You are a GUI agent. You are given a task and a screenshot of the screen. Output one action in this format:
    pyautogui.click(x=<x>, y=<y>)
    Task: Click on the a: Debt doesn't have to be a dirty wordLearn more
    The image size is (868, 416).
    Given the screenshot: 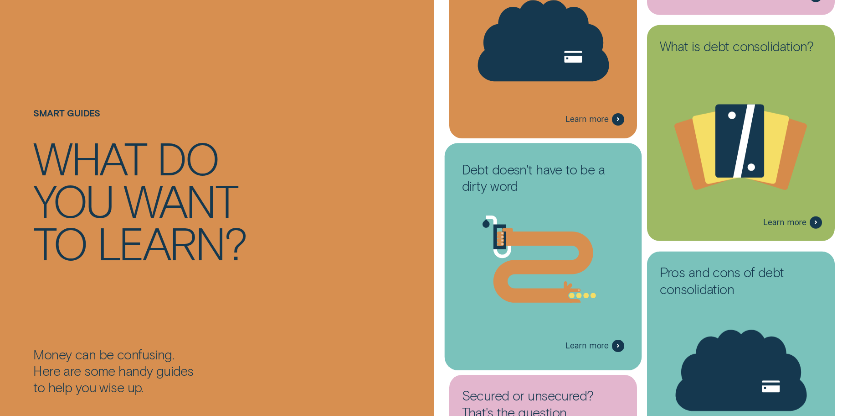 What is the action you would take?
    pyautogui.click(x=544, y=256)
    